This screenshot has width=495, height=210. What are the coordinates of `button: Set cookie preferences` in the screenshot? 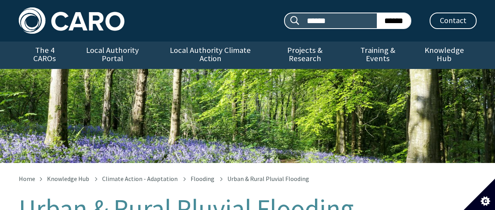 It's located at (479, 194).